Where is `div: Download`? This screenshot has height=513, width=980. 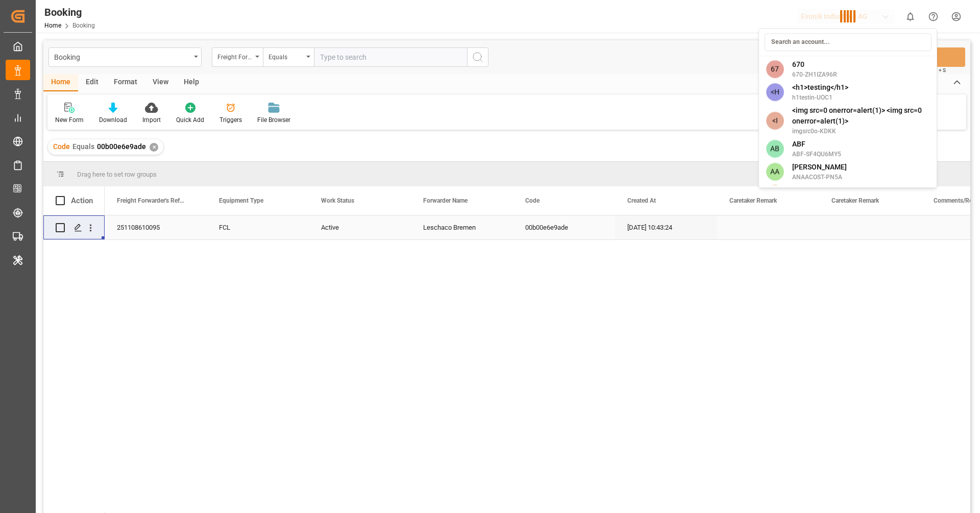
div: Download is located at coordinates (113, 120).